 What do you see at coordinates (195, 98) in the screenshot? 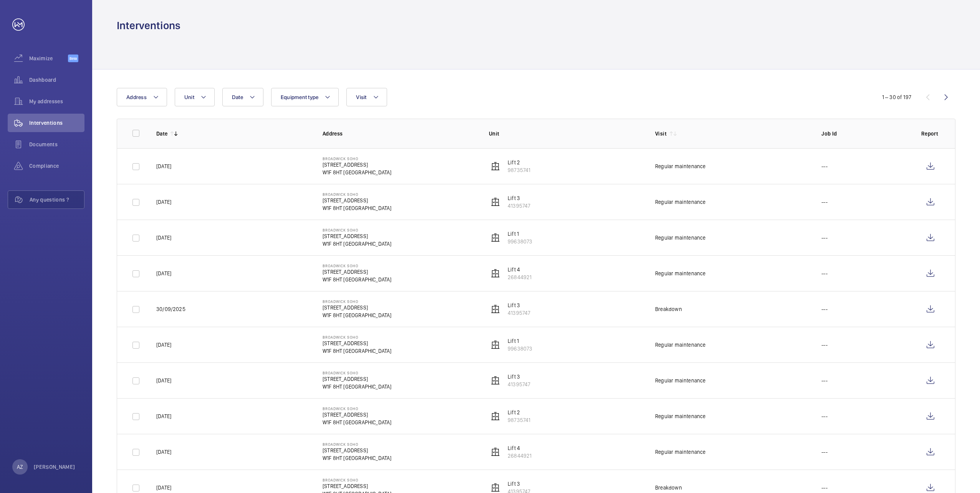
I see `button: Unit` at bounding box center [195, 98].